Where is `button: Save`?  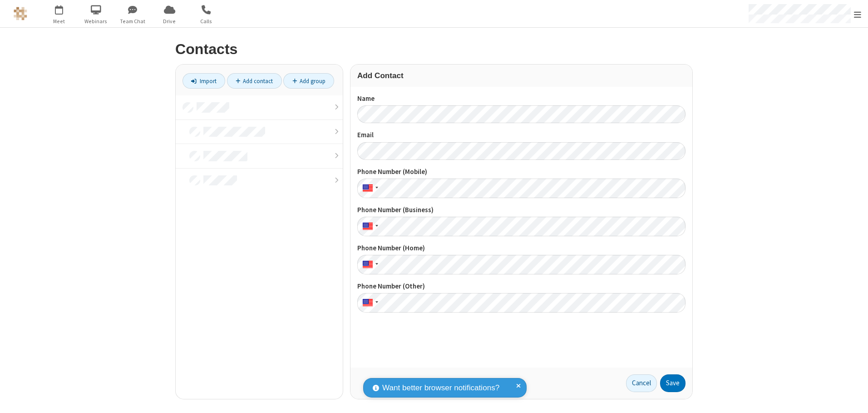
button: Save is located at coordinates (673, 383).